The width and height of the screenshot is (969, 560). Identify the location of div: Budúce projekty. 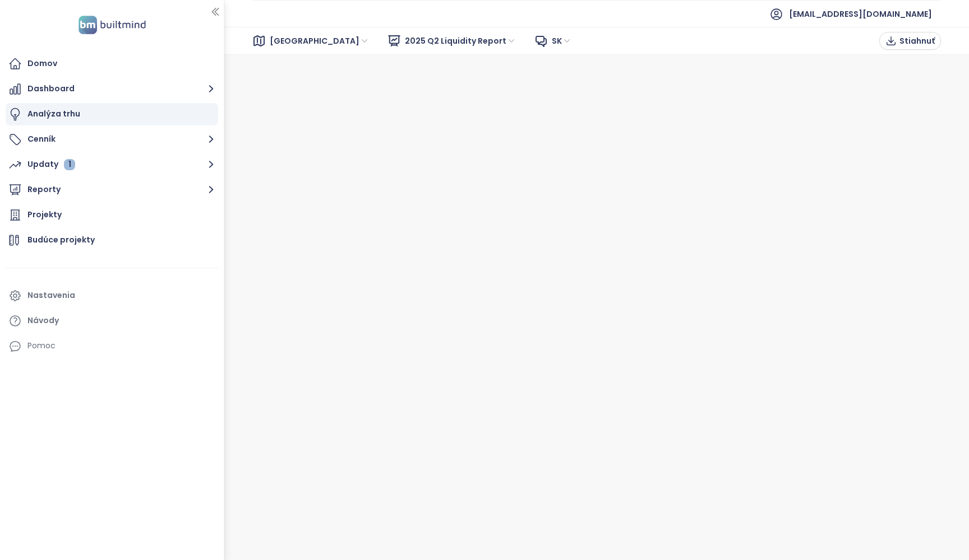
(61, 240).